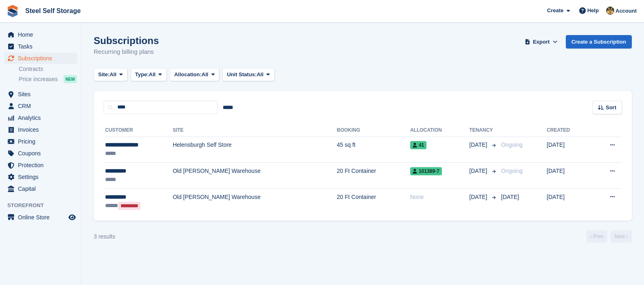  I want to click on span: Allocation:, so click(188, 75).